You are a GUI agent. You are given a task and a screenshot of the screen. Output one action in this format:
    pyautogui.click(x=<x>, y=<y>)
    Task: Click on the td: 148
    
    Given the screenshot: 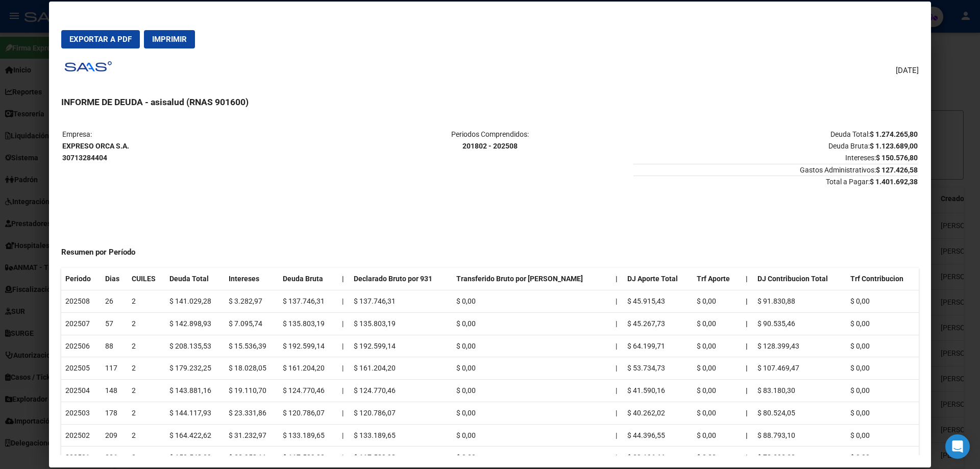 What is the action you would take?
    pyautogui.click(x=114, y=391)
    